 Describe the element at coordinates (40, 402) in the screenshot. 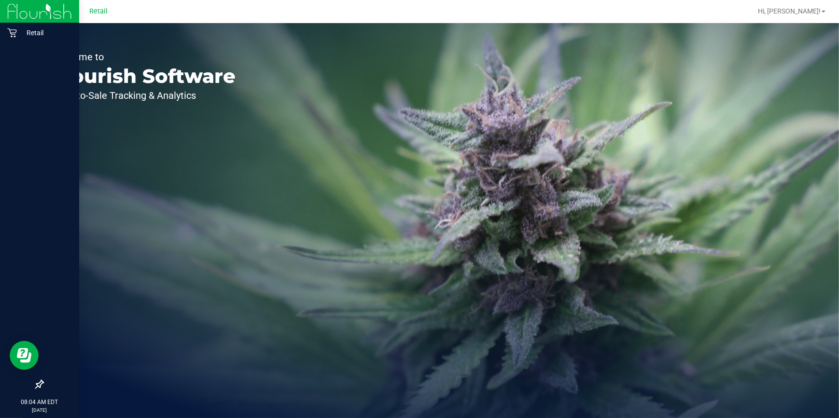

I see `p: 08:04 AM EDT` at that location.